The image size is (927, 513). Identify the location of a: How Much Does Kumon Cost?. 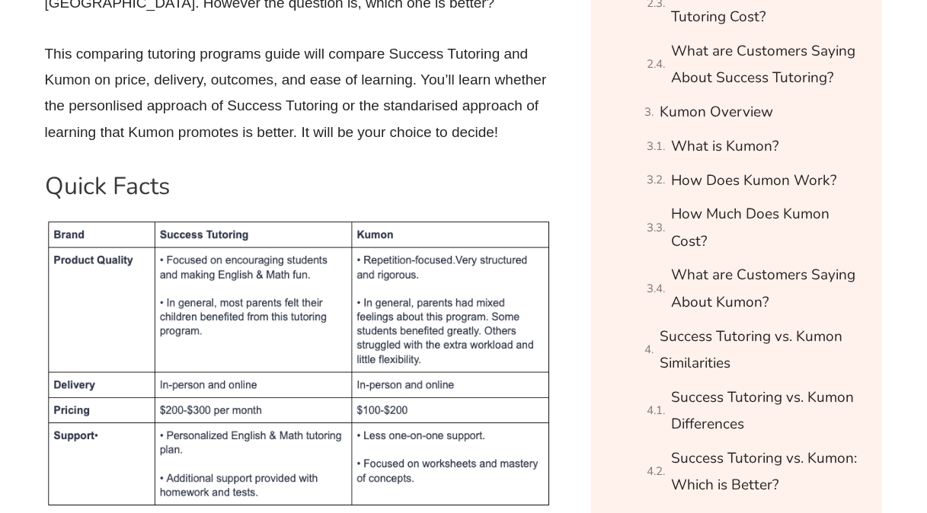
(767, 228).